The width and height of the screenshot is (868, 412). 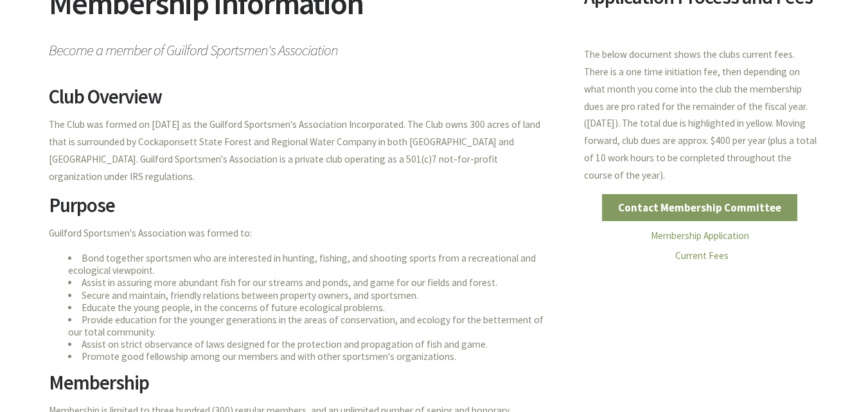 What do you see at coordinates (309, 325) in the screenshot?
I see `li: Provide education for the younger generations in the areas of conservation, and ecology for the b...` at bounding box center [309, 325].